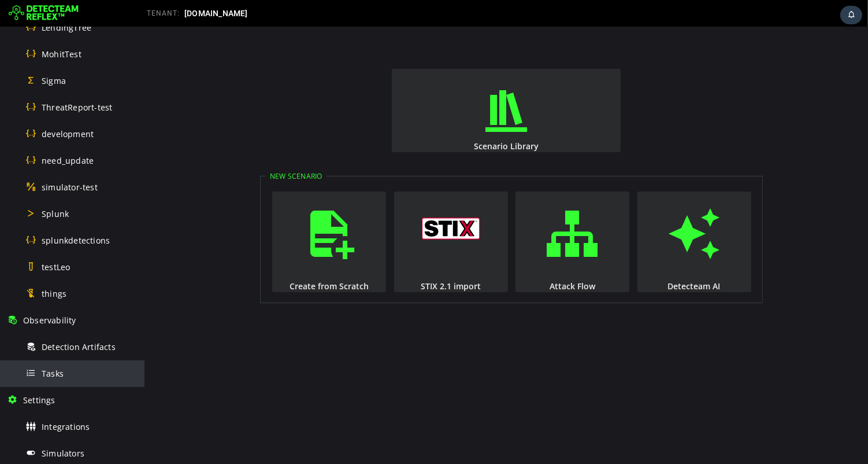  What do you see at coordinates (53, 373) in the screenshot?
I see `span: Tasks` at bounding box center [53, 373].